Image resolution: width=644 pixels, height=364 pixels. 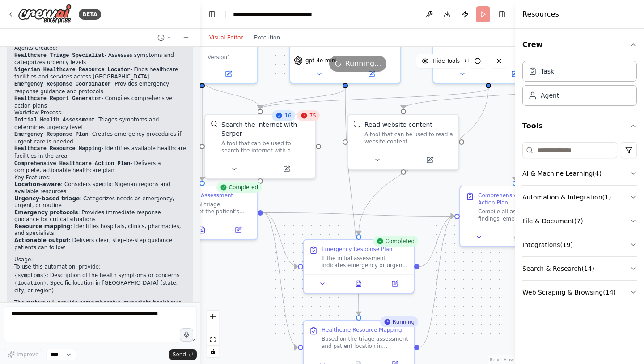 What do you see at coordinates (100, 188) in the screenshot?
I see `li: : Considers specific Nigerian regions and available resources` at bounding box center [100, 188].